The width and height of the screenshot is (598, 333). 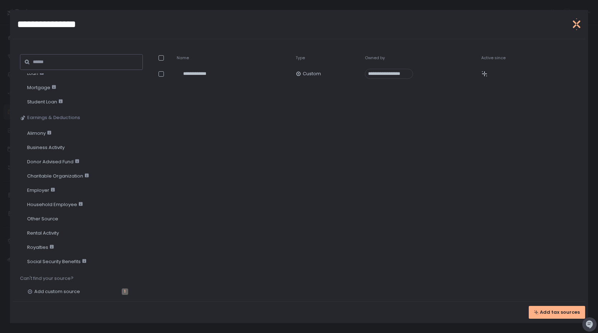 I want to click on span: Type, so click(x=300, y=58).